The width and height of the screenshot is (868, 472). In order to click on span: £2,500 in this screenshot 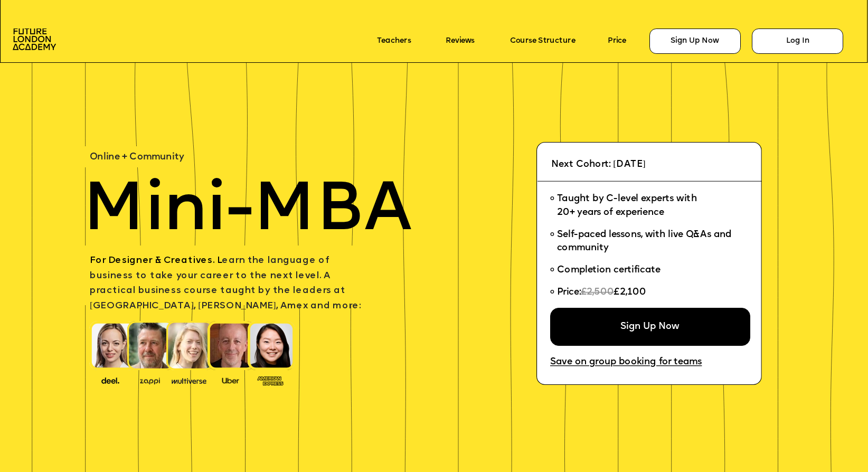, I will do `click(598, 293)`.